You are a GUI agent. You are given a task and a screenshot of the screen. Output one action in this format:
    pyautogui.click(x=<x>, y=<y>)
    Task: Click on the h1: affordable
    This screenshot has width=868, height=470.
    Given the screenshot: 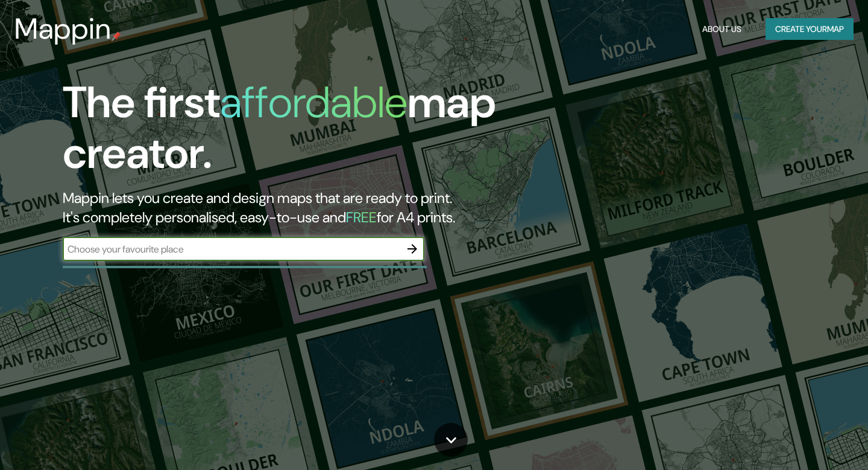 What is the action you would take?
    pyautogui.click(x=314, y=102)
    